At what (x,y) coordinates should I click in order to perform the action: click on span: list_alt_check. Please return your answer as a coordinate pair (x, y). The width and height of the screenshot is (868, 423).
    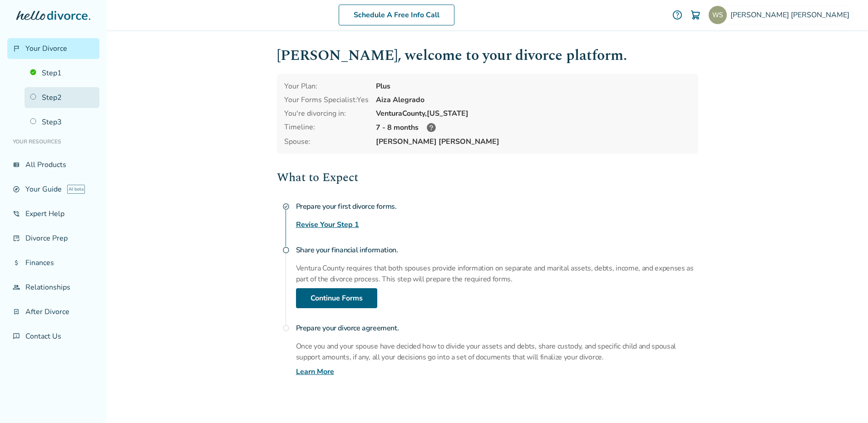
    Looking at the image, I should click on (16, 238).